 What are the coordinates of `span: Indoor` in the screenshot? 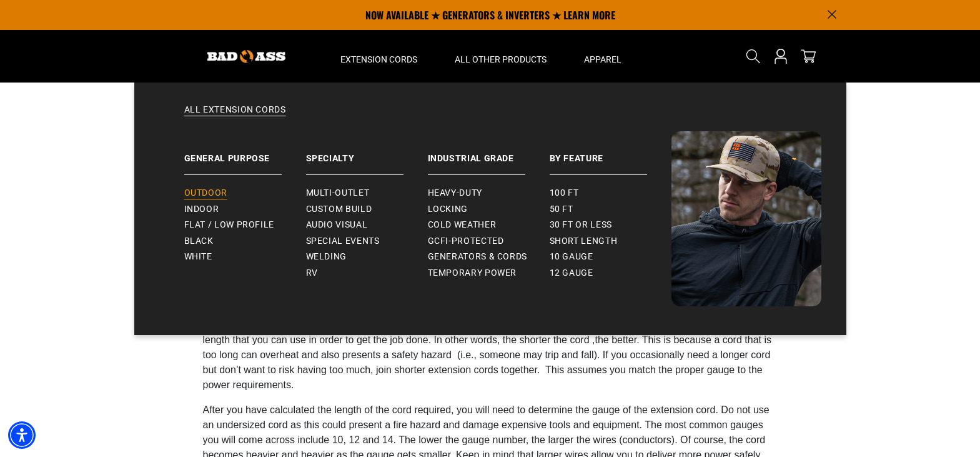 It's located at (202, 209).